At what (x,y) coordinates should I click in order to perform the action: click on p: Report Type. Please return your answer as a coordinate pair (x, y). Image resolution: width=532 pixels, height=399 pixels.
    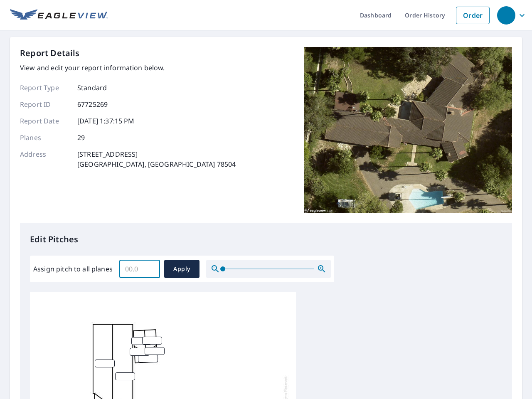
    Looking at the image, I should click on (45, 88).